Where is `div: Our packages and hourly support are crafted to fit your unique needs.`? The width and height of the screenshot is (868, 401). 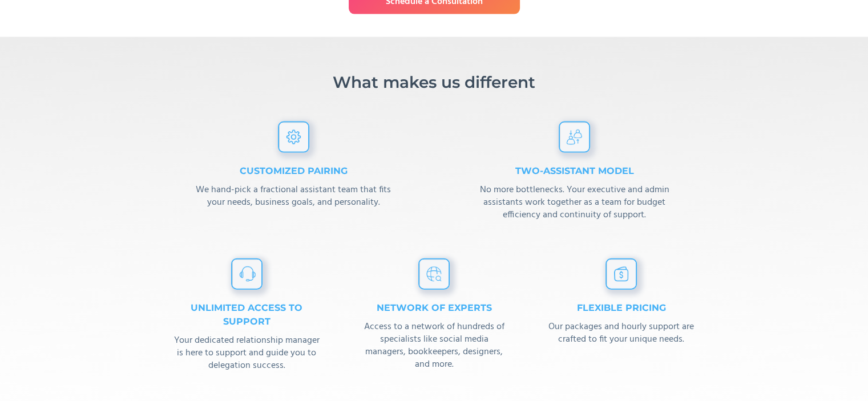 div: Our packages and hourly support are crafted to fit your unique needs. is located at coordinates (621, 333).